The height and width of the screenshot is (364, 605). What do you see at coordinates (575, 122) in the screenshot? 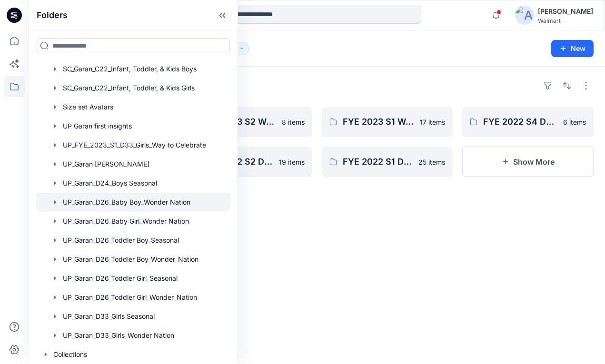
I see `p: 6 items` at bounding box center [575, 122].